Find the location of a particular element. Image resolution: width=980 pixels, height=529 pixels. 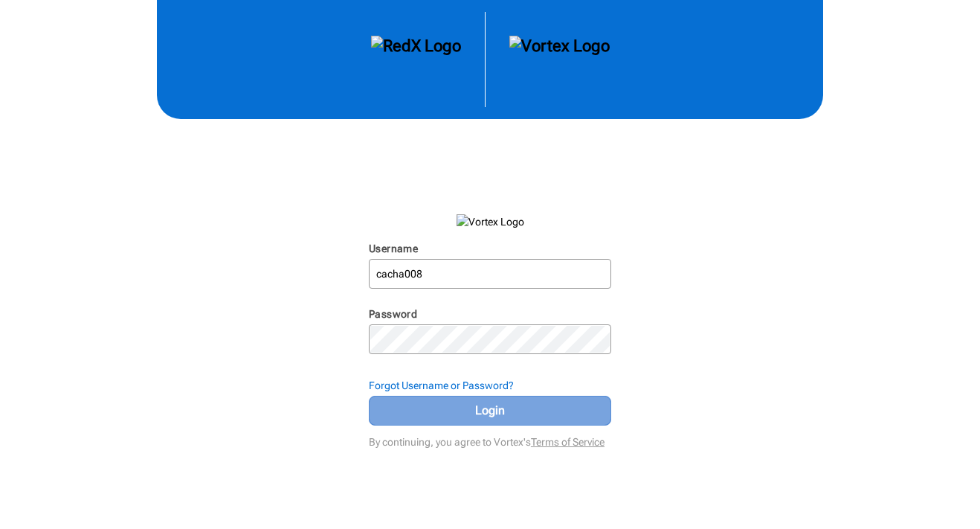

label: Password is located at coordinates (393, 314).